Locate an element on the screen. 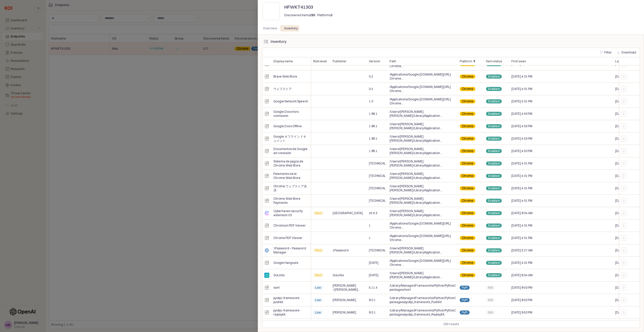 This screenshot has height=332, width=644. span: 25.5.3 is located at coordinates (373, 213).